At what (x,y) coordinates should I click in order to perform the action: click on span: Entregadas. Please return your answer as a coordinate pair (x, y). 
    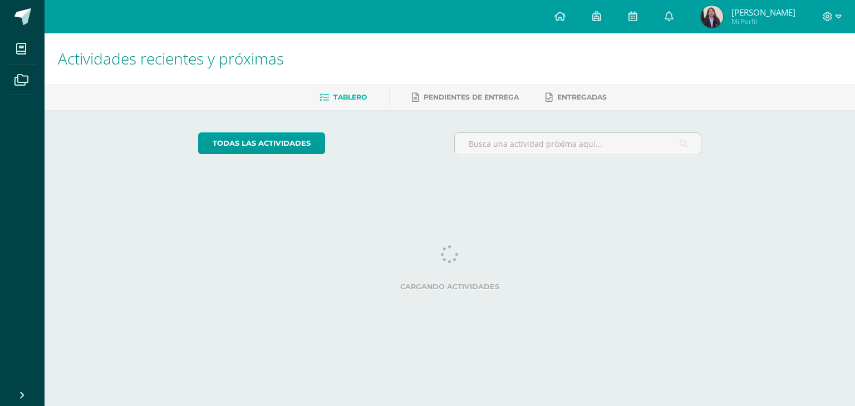
    Looking at the image, I should click on (582, 97).